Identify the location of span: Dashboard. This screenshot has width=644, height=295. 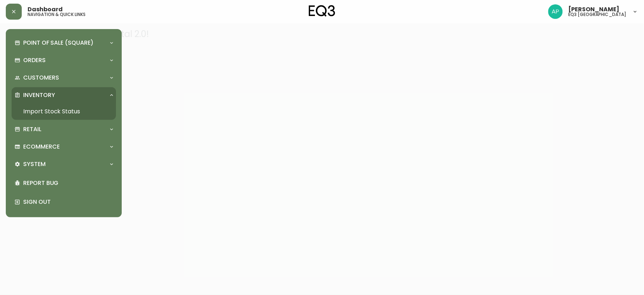
(45, 10).